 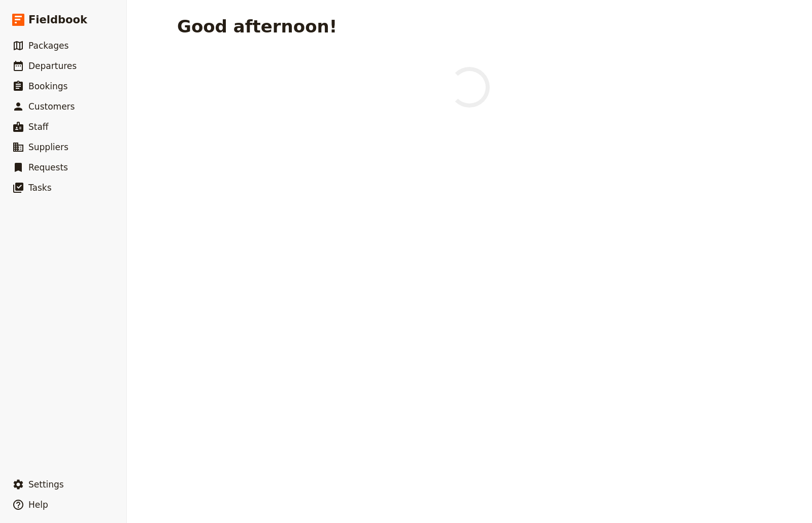 What do you see at coordinates (48, 46) in the screenshot?
I see `span: Packages` at bounding box center [48, 46].